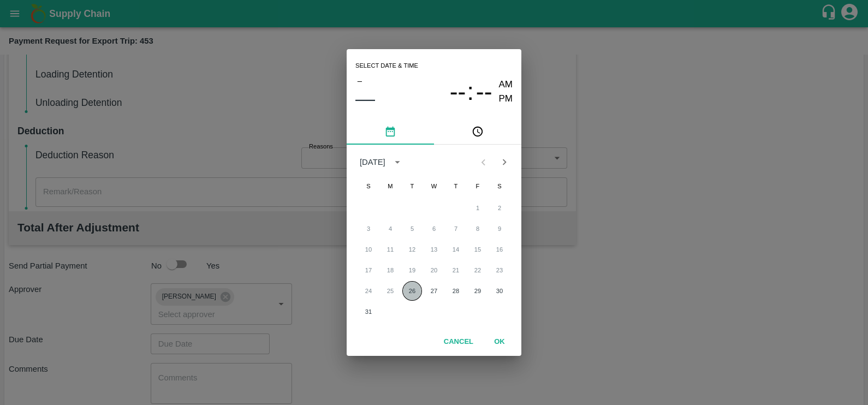 The height and width of the screenshot is (405, 868). Describe the element at coordinates (500, 291) in the screenshot. I see `button: 30` at that location.